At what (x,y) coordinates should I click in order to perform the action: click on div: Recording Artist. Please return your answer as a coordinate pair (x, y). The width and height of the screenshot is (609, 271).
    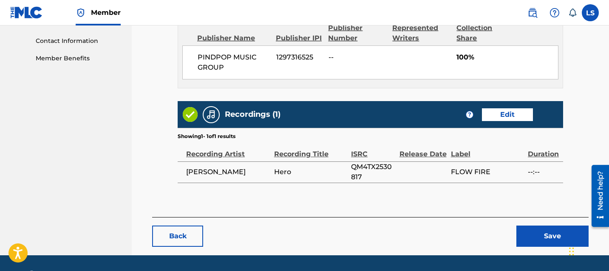
    Looking at the image, I should click on (228, 149).